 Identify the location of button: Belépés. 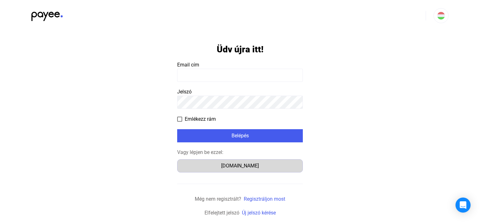
(240, 136).